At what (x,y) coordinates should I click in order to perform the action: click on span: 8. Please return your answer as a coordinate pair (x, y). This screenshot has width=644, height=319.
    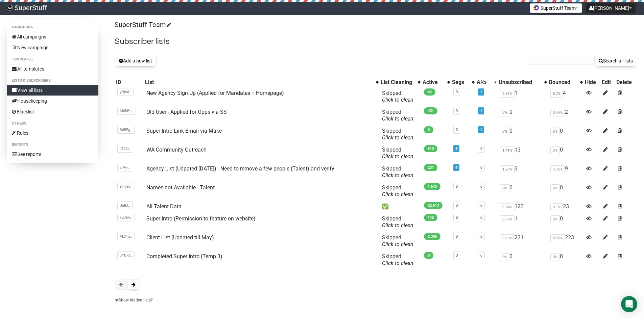
    Looking at the image, I should click on (429, 255).